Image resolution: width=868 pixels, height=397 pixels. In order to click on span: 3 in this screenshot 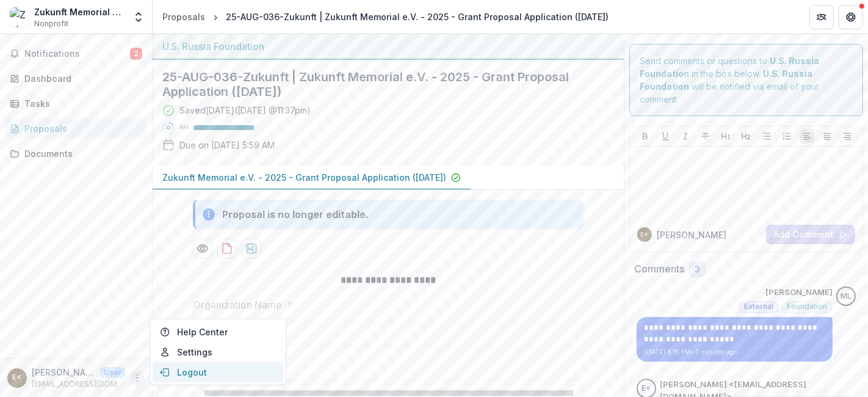, I will do `click(697, 269)`.